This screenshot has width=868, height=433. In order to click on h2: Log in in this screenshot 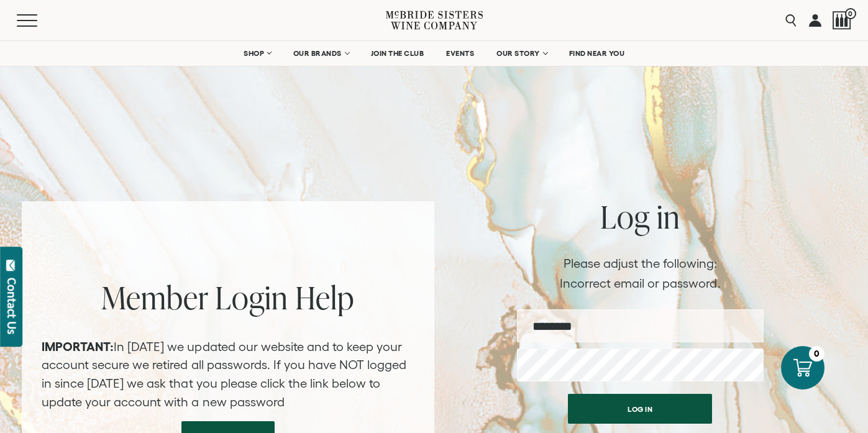, I will do `click(640, 217)`.